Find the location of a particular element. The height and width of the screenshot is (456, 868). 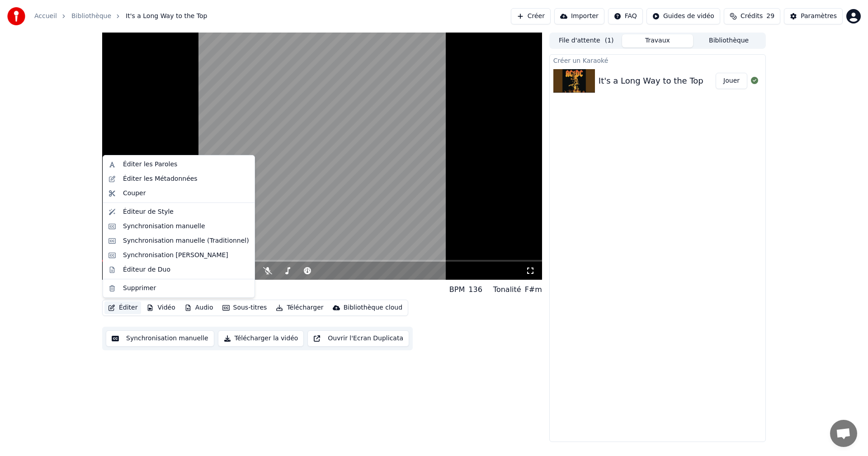

div: Créer un Karaoké is located at coordinates (658, 60).